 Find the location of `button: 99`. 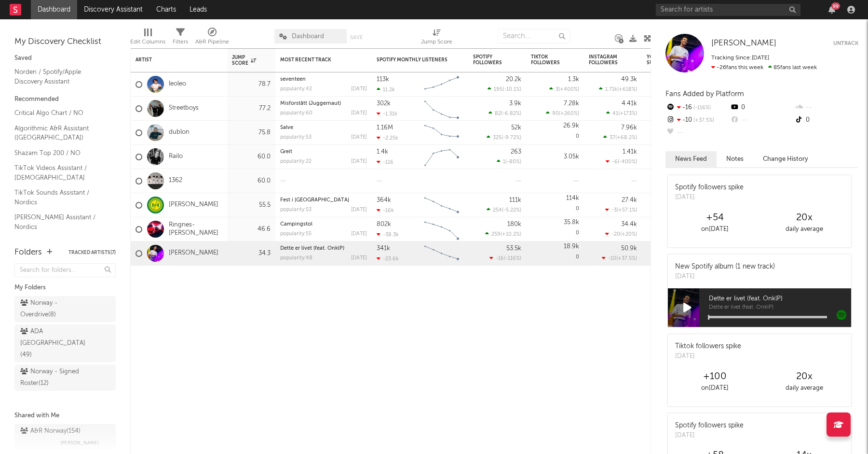

button: 99 is located at coordinates (832, 10).